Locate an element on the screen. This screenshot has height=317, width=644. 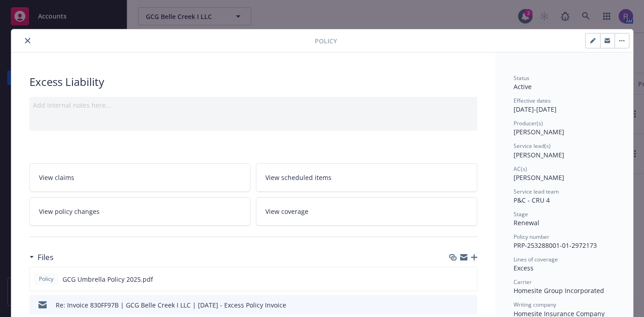
div: Add internal notes here... is located at coordinates (253, 105).